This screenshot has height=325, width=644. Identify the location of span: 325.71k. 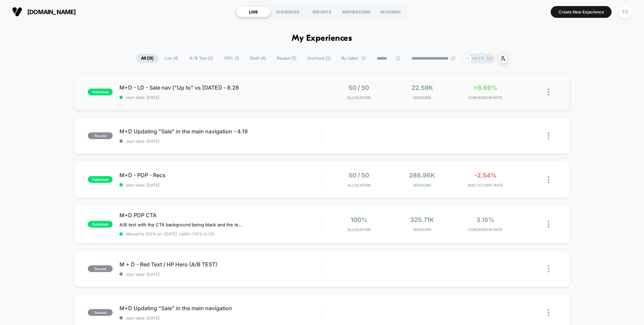
(422, 220).